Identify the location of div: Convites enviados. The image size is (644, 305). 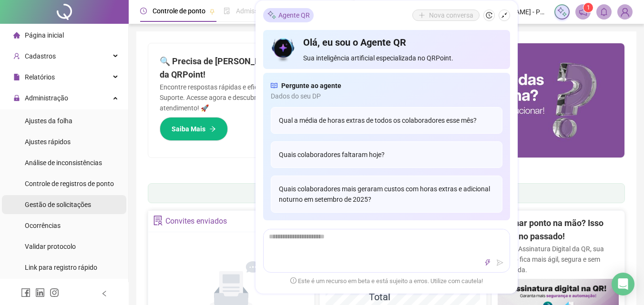
(196, 221).